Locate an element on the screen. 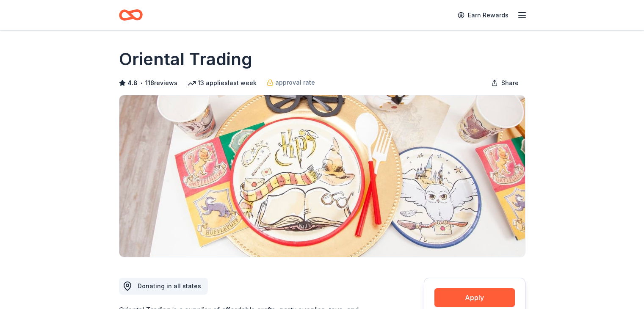 This screenshot has height=309, width=644. button: Apply is located at coordinates (474, 298).